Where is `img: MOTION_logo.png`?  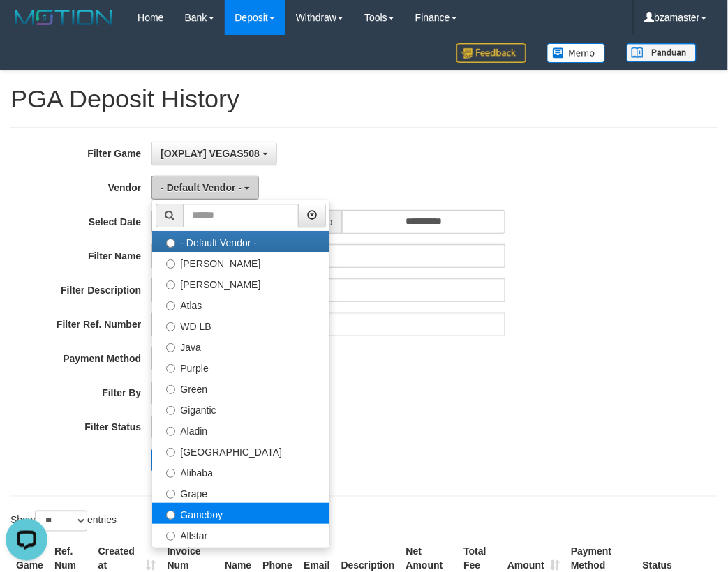 img: MOTION_logo.png is located at coordinates (64, 18).